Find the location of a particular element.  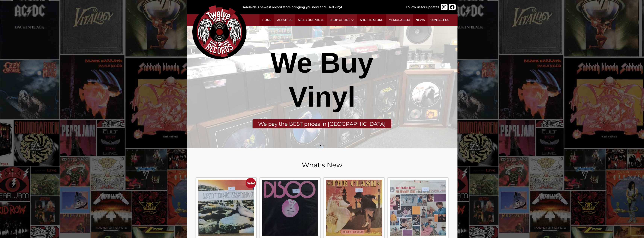

span: Go to slide 2 is located at coordinates (324, 145).